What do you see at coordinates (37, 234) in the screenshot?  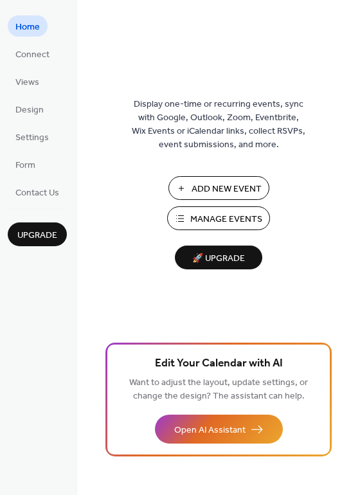 I see `button: Upgrade` at bounding box center [37, 234].